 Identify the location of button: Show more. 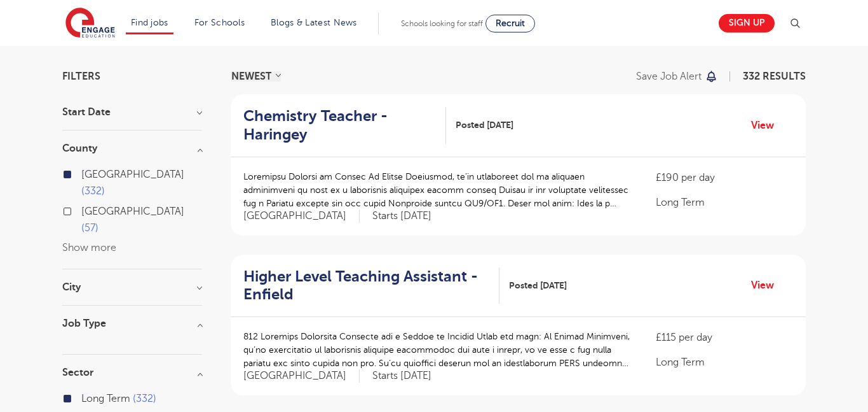
(89, 248).